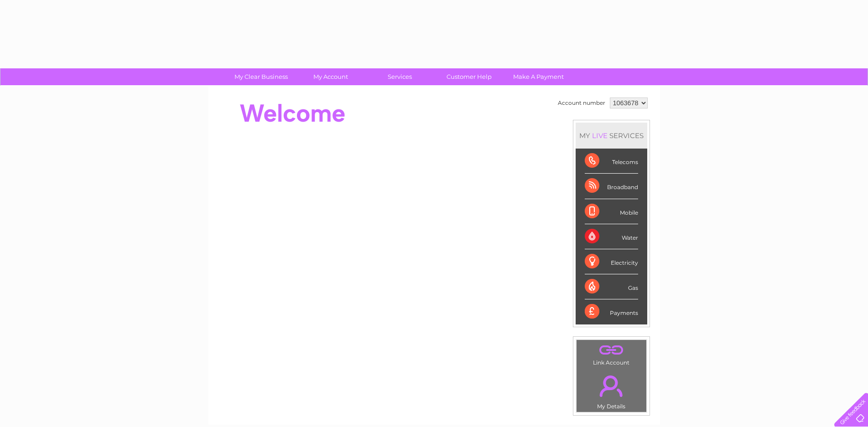 The width and height of the screenshot is (868, 427). What do you see at coordinates (261, 76) in the screenshot?
I see `a: My Clear Business` at bounding box center [261, 76].